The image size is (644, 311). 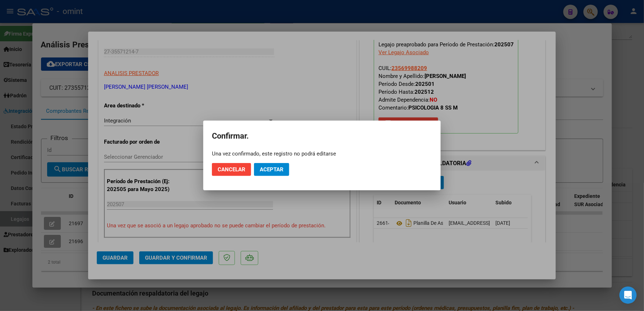 What do you see at coordinates (628, 296) in the screenshot?
I see `div: Open Intercom Messenger` at bounding box center [628, 296].